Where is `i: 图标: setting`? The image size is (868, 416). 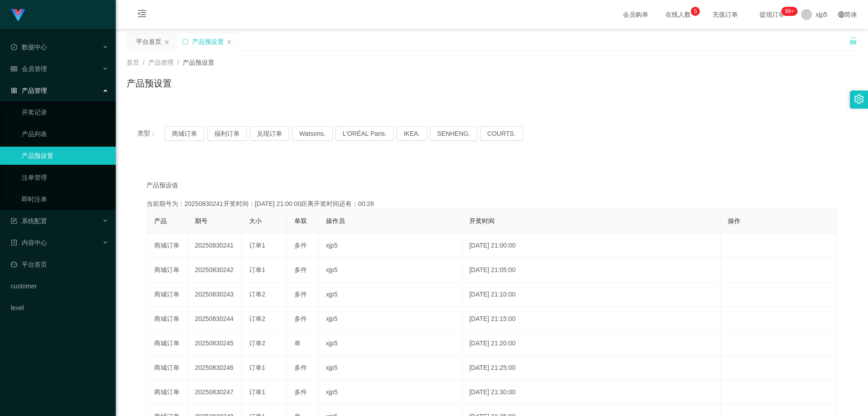 i: 图标: setting is located at coordinates (859, 99).